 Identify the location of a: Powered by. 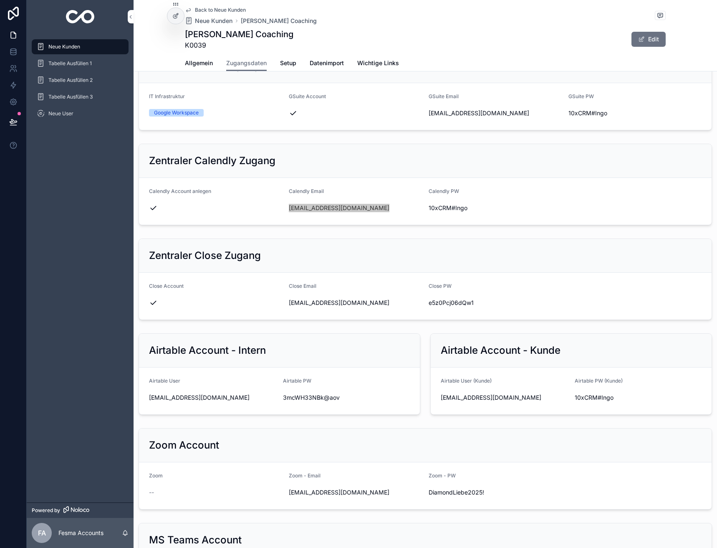
(80, 510).